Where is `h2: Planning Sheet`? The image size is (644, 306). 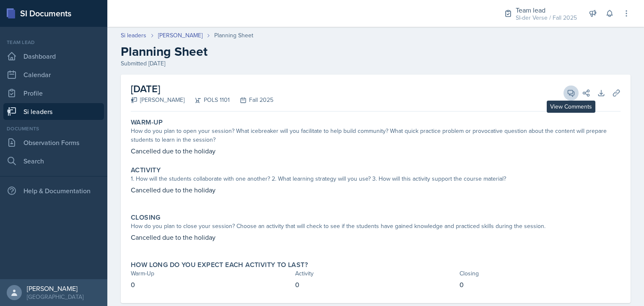 h2: Planning Sheet is located at coordinates (376, 52).